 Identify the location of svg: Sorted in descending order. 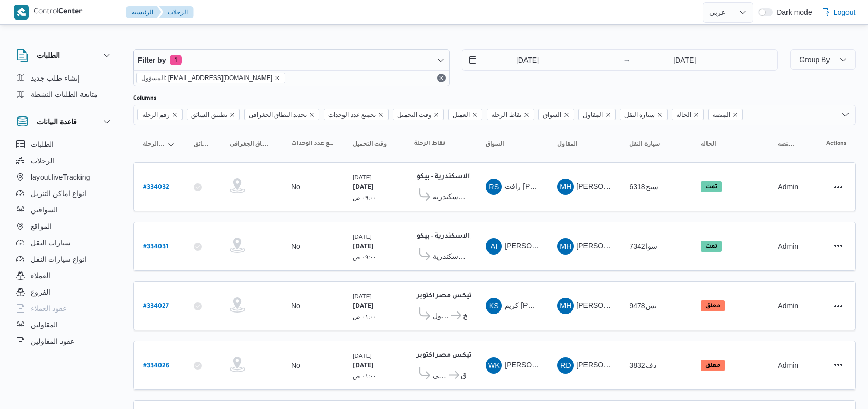
(171, 143).